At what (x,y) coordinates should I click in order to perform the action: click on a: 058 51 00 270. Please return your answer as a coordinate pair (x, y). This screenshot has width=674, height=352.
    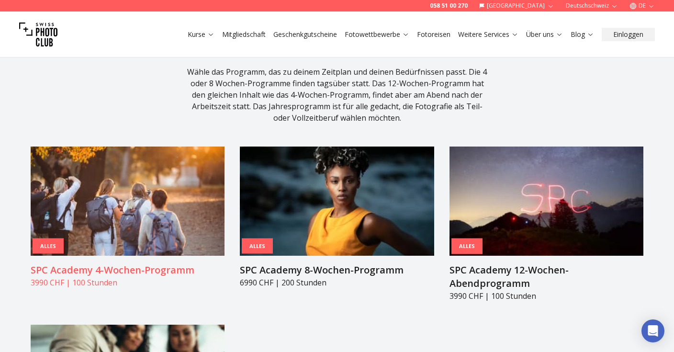
    Looking at the image, I should click on (449, 6).